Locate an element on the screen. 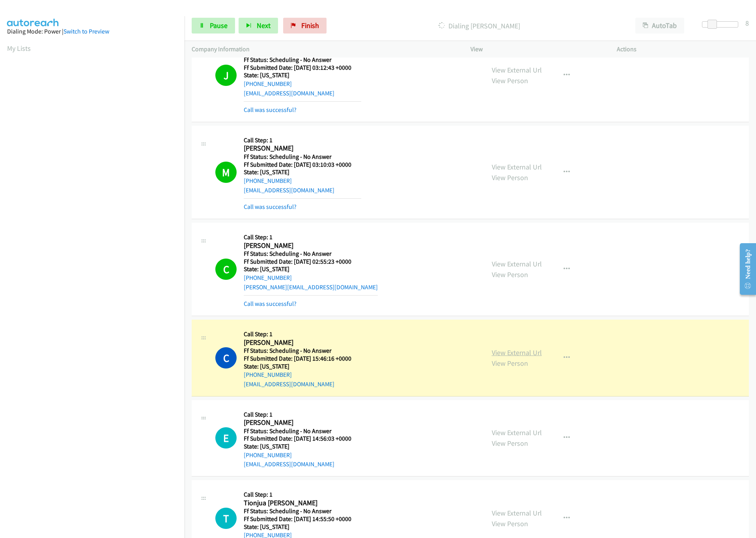  button: Next is located at coordinates (258, 25).